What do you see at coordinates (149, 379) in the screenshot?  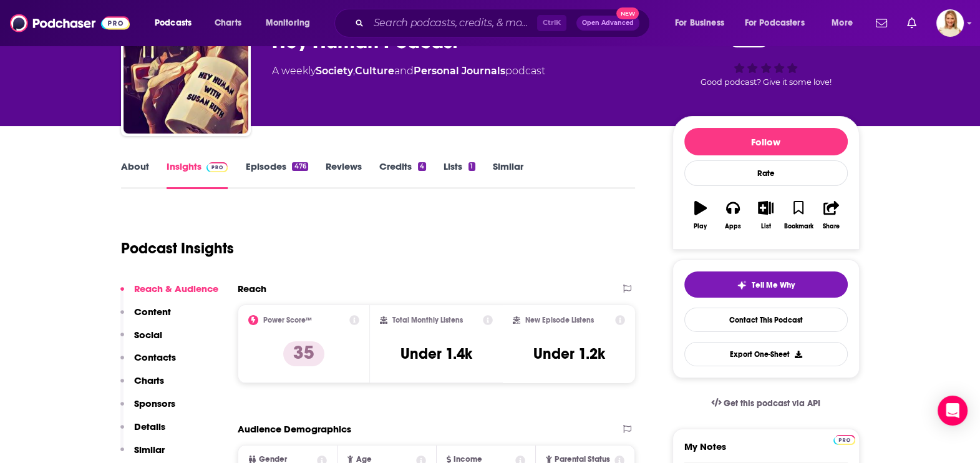 I see `p: Charts` at bounding box center [149, 379].